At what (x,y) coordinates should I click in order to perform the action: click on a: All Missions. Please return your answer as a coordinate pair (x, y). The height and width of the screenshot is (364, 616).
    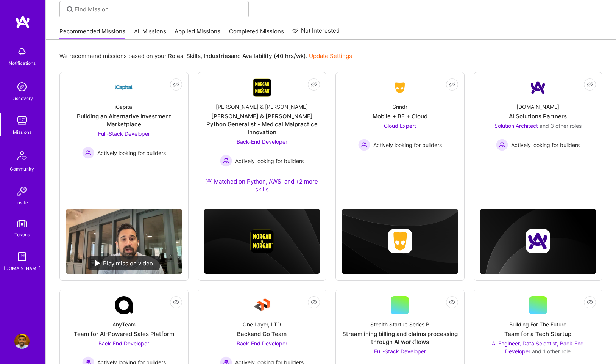
    Looking at the image, I should click on (150, 34).